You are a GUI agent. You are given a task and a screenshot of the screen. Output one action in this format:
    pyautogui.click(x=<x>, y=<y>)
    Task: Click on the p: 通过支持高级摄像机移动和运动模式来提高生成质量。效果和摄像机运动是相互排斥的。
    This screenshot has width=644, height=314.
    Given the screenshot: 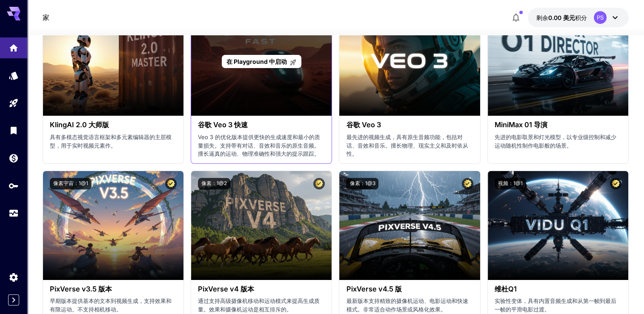 What is the action you would take?
    pyautogui.click(x=261, y=305)
    